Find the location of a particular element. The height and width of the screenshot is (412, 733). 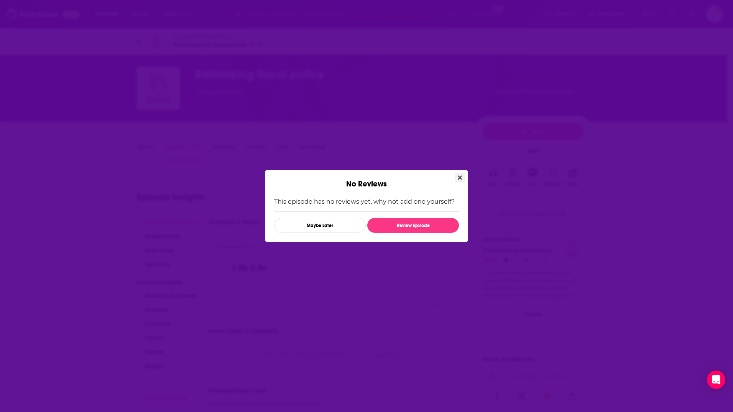

p: This episode has no reviews yet, why not add one yourself? is located at coordinates (366, 201).